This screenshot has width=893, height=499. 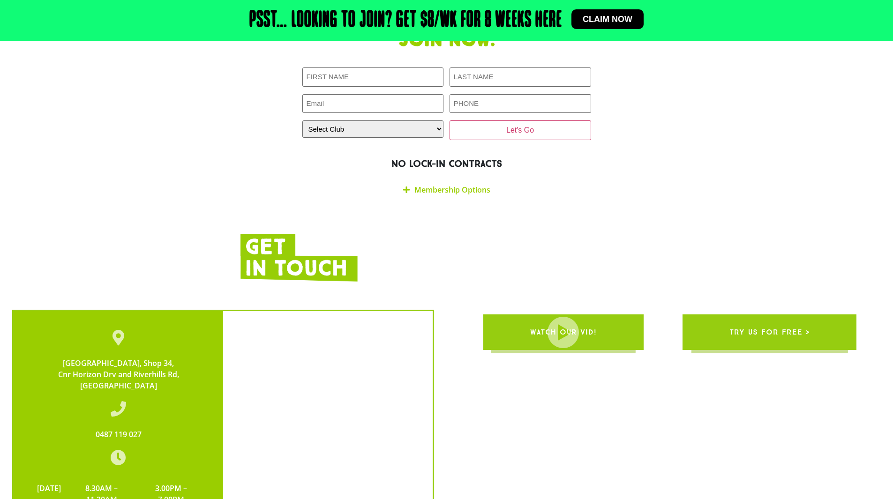 I want to click on input: Email, so click(x=373, y=104).